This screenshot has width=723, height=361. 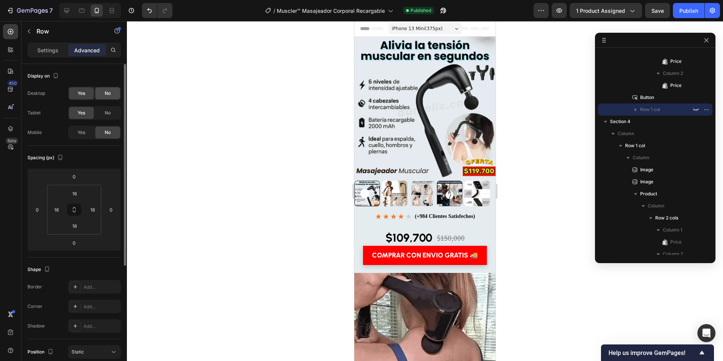 I want to click on button: Publish, so click(x=689, y=11).